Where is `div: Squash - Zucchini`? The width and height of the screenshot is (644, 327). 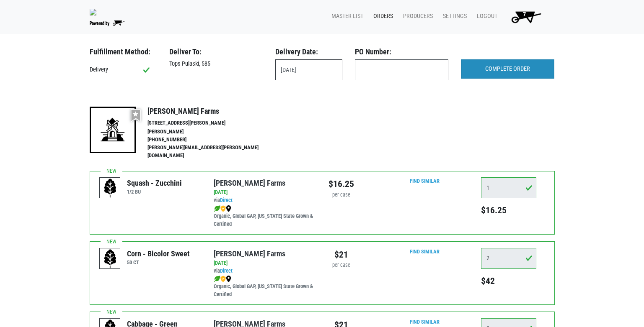
div: Squash - Zucchini is located at coordinates (154, 183).